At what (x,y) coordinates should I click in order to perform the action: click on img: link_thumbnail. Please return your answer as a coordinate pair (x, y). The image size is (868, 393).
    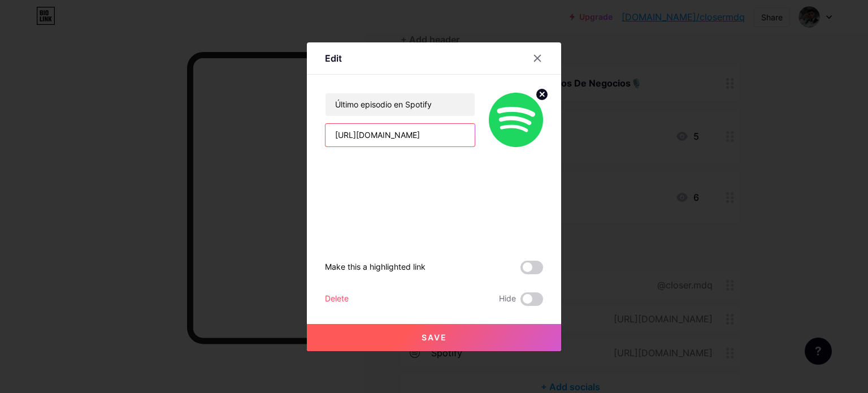
    Looking at the image, I should click on (516, 120).